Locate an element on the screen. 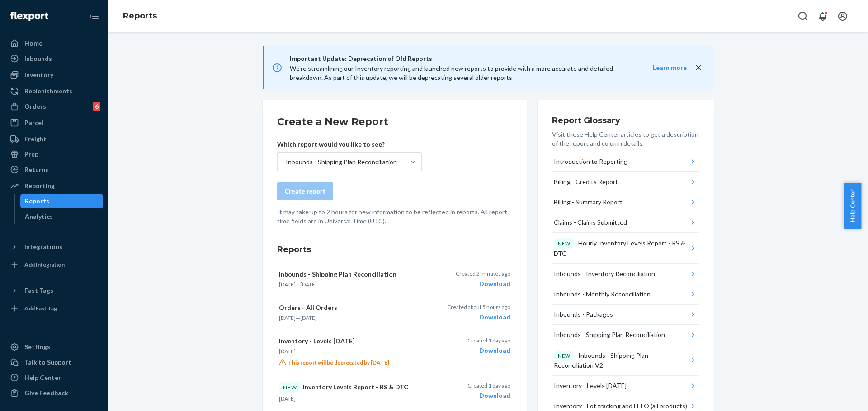  p: Orders - All Orders is located at coordinates (355, 308).